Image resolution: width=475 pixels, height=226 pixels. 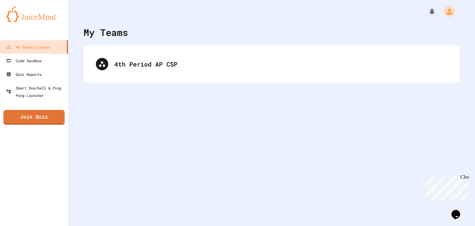 What do you see at coordinates (36, 92) in the screenshot?
I see `div: Smart Doorbell & Ping Pong Launcher` at bounding box center [36, 92].